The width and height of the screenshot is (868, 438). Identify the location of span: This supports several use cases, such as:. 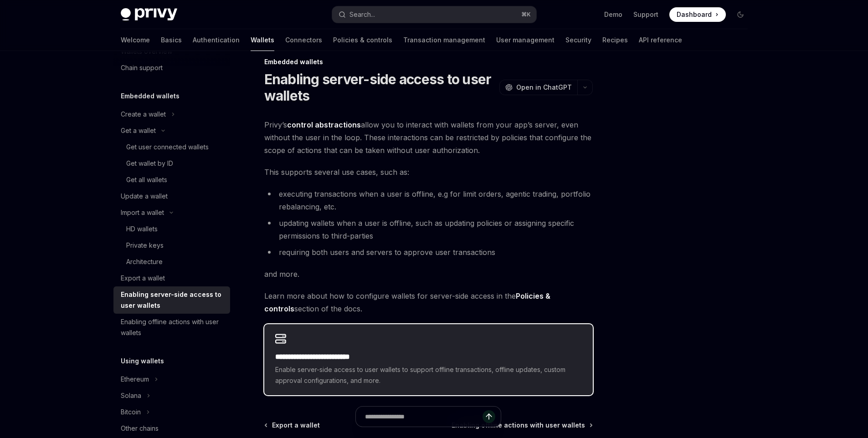
(429, 172).